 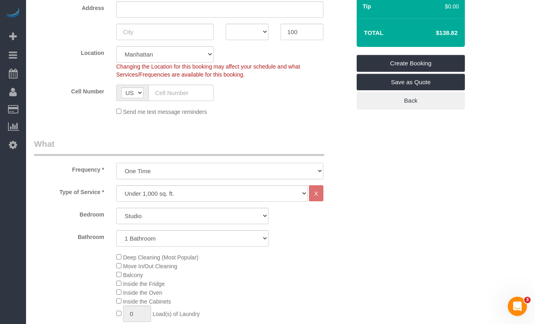 I want to click on label: Address, so click(x=69, y=6).